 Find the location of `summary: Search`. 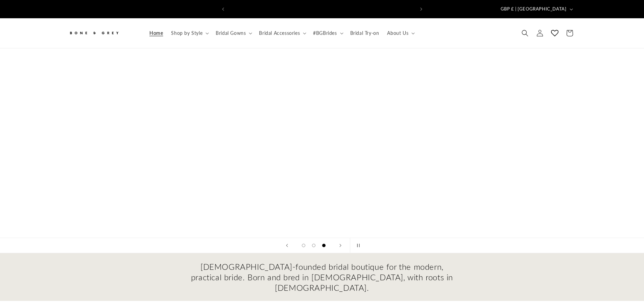

summary: Search is located at coordinates (525, 33).